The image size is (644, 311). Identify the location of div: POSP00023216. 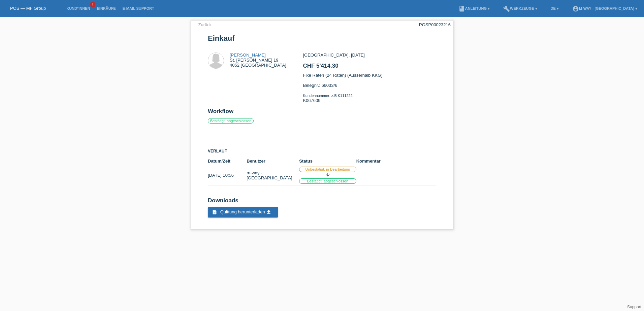
(435, 25).